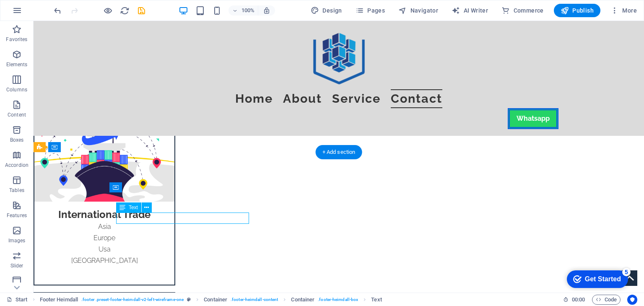  I want to click on span: AI Writer, so click(470, 10).